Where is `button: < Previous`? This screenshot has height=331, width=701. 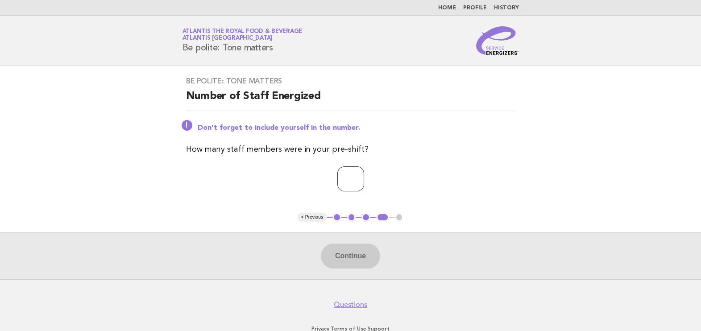 button: < Previous is located at coordinates (312, 217).